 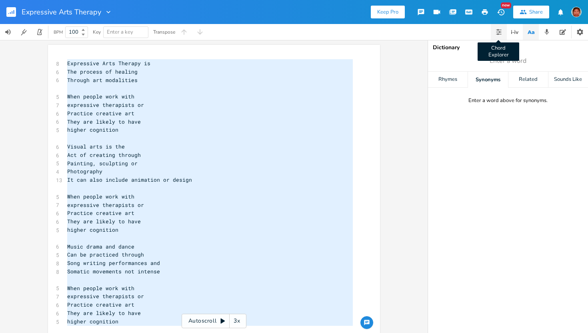 I want to click on div: Share, so click(x=536, y=12).